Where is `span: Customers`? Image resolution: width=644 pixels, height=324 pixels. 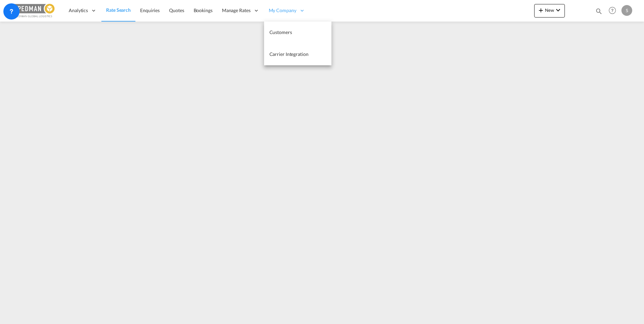 span: Customers is located at coordinates (280, 32).